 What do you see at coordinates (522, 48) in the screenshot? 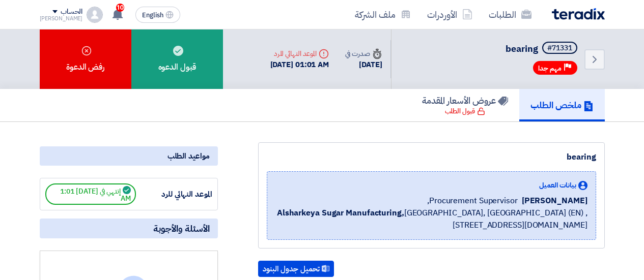
I see `span: bearing` at bounding box center [522, 48].